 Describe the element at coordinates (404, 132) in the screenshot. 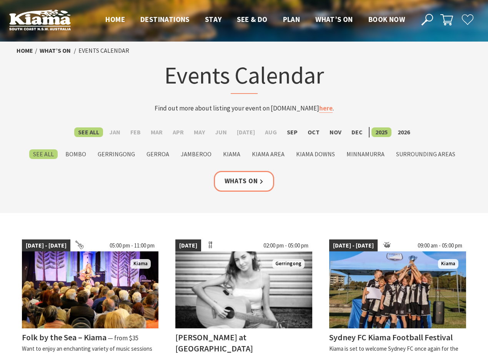

I see `label: 2026` at that location.